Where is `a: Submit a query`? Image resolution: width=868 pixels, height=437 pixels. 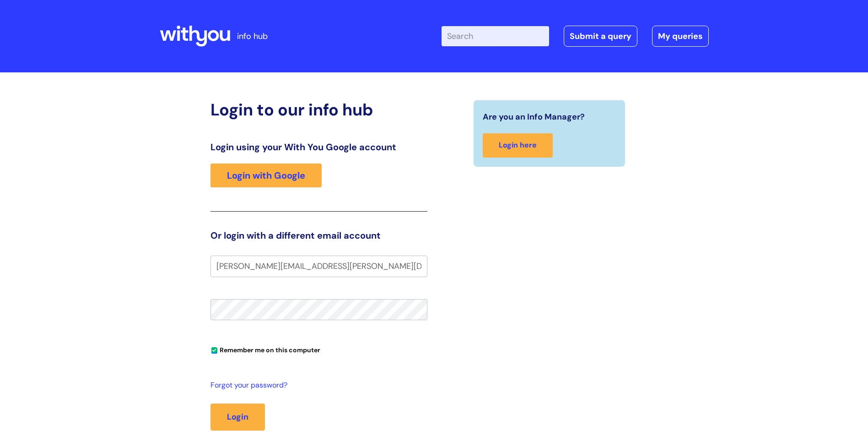 a: Submit a query is located at coordinates (601, 36).